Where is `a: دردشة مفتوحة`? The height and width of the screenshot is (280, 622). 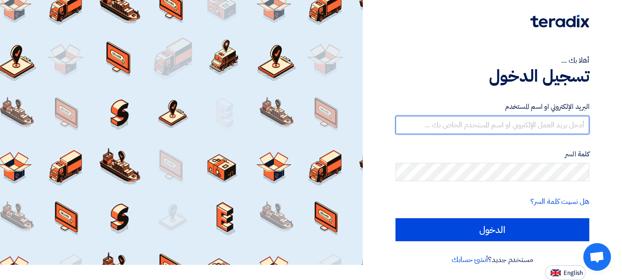 a: دردشة مفتوحة is located at coordinates (597, 257).